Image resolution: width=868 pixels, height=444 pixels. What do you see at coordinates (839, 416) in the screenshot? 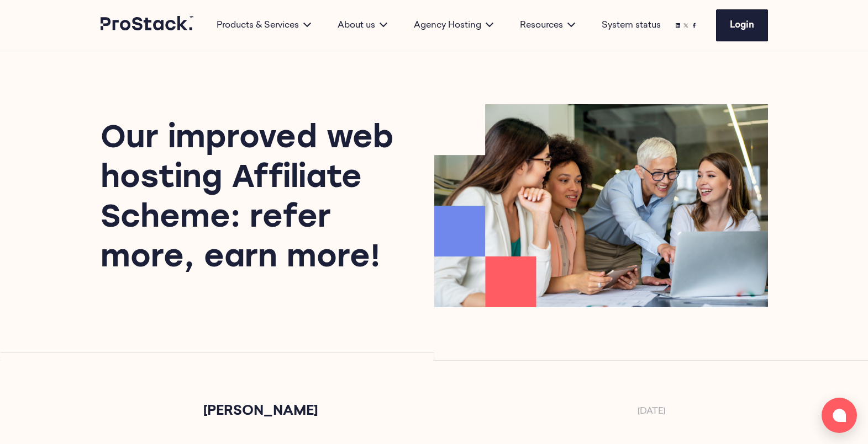
I see `button: Open chat window` at bounding box center [839, 416].